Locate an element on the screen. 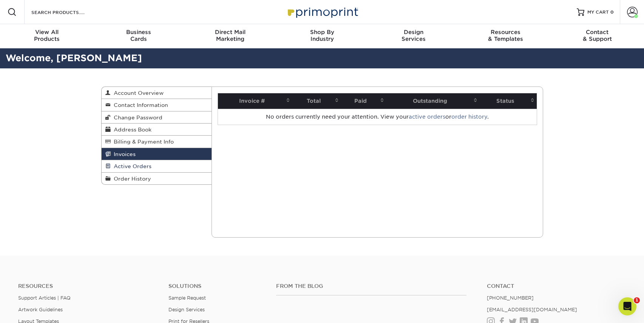  a: DesignServices is located at coordinates (414, 36).